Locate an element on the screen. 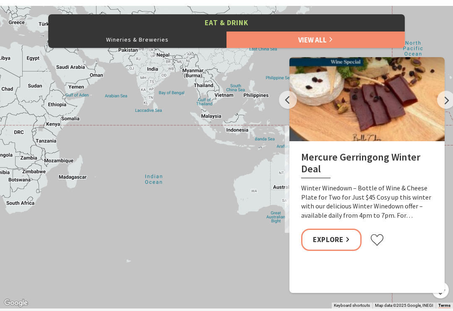  button: Click to favourite Mercure Gerringong Winter Deal is located at coordinates (377, 240).